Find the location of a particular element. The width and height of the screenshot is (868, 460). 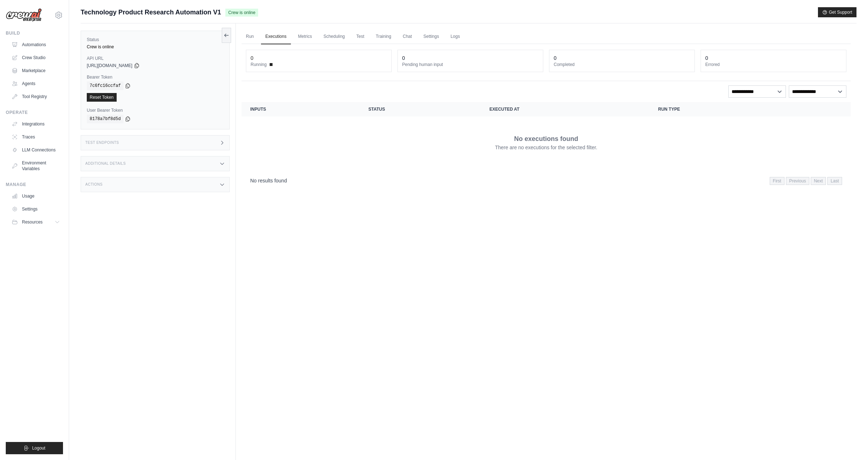

span: Running is located at coordinates (259, 65).